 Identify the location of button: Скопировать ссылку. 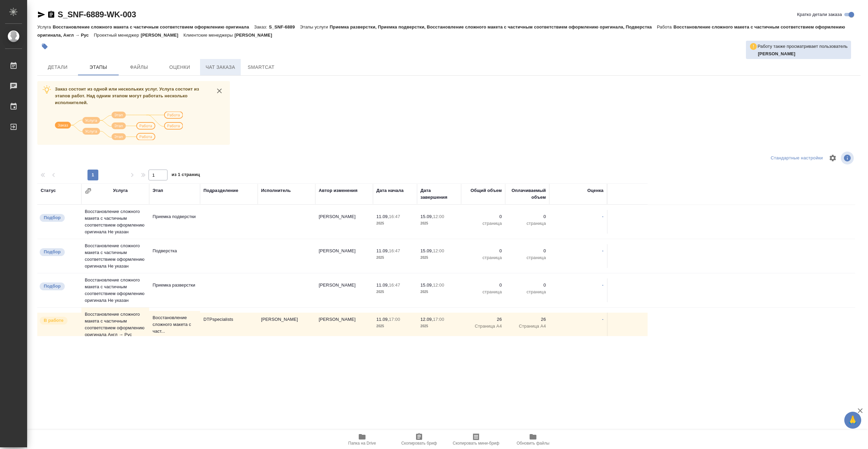
(51, 14).